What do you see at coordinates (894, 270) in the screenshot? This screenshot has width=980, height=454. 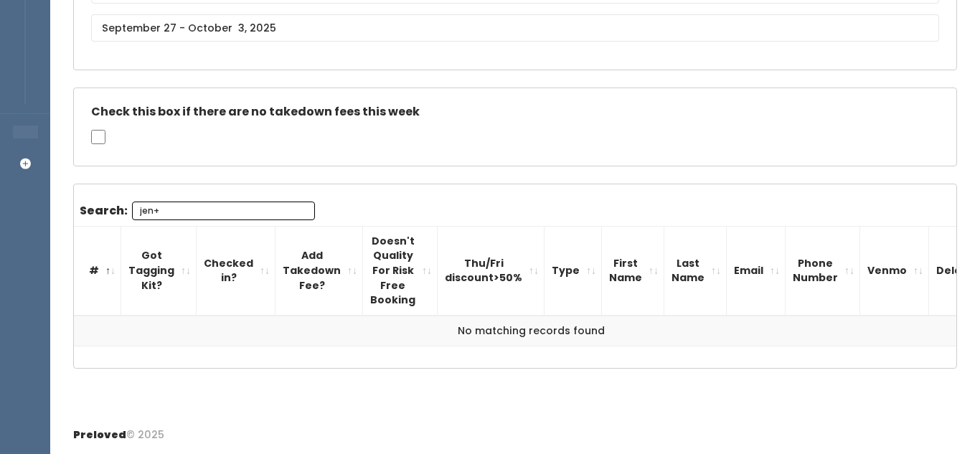 I see `th: Venmo: activate to sort column ascending` at bounding box center [894, 270].